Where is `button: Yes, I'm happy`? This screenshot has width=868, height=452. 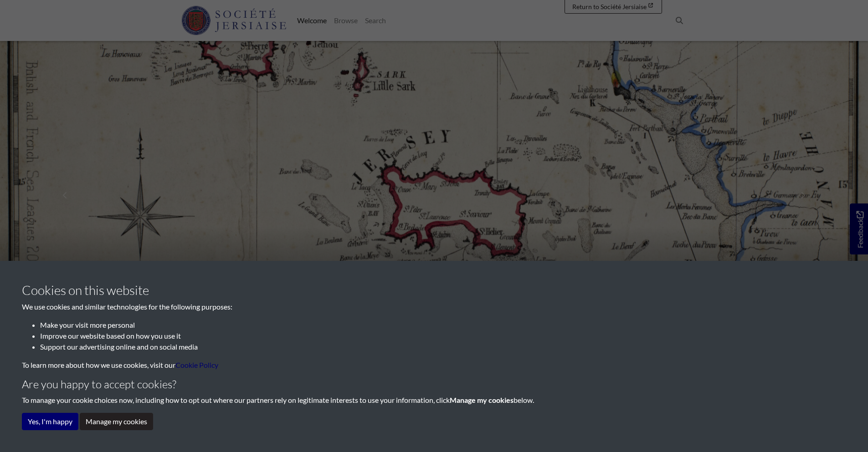 button: Yes, I'm happy is located at coordinates (50, 422).